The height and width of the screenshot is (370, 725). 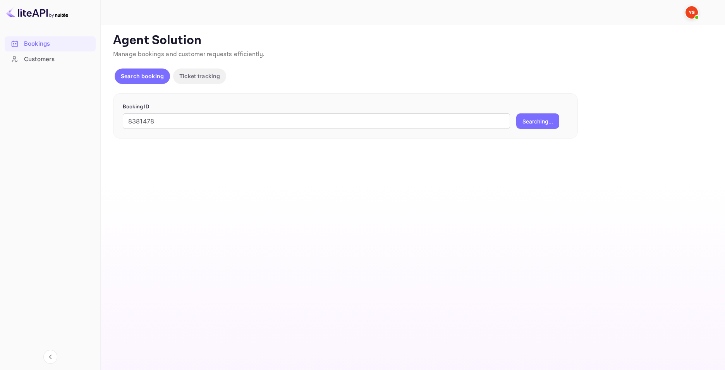 I want to click on img: LiteAPI logo, so click(x=37, y=12).